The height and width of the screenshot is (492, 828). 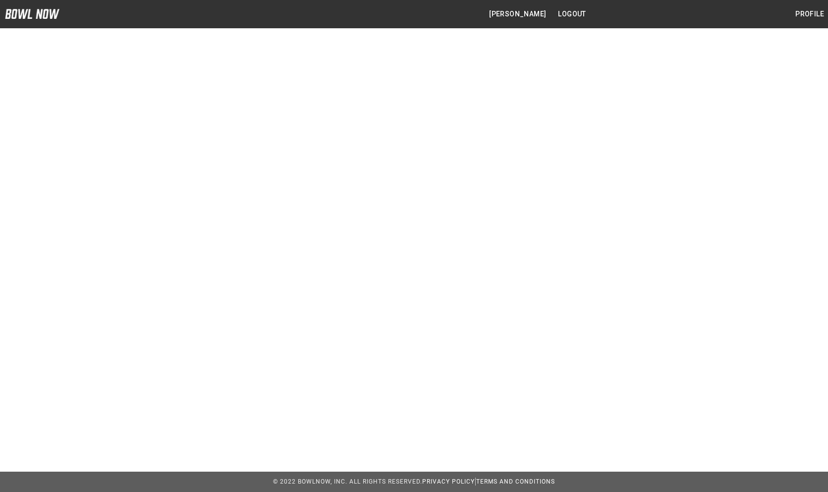 What do you see at coordinates (32, 14) in the screenshot?
I see `img: logo` at bounding box center [32, 14].